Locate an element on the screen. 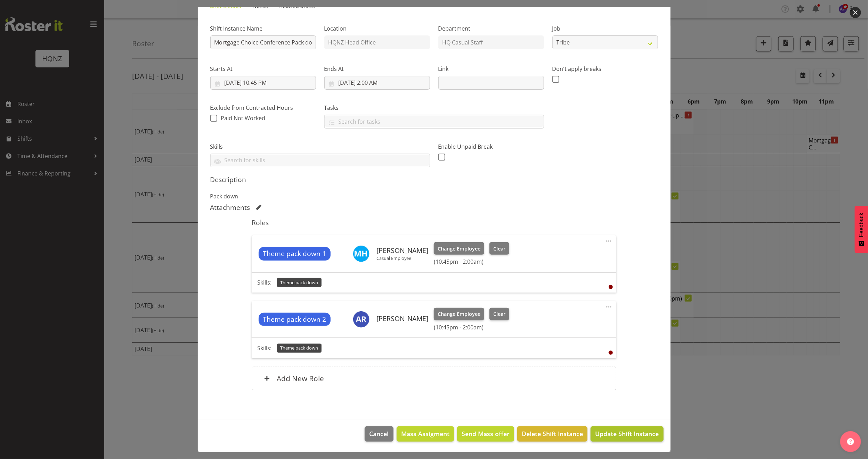  input: Shift Instance Name is located at coordinates (263, 42).